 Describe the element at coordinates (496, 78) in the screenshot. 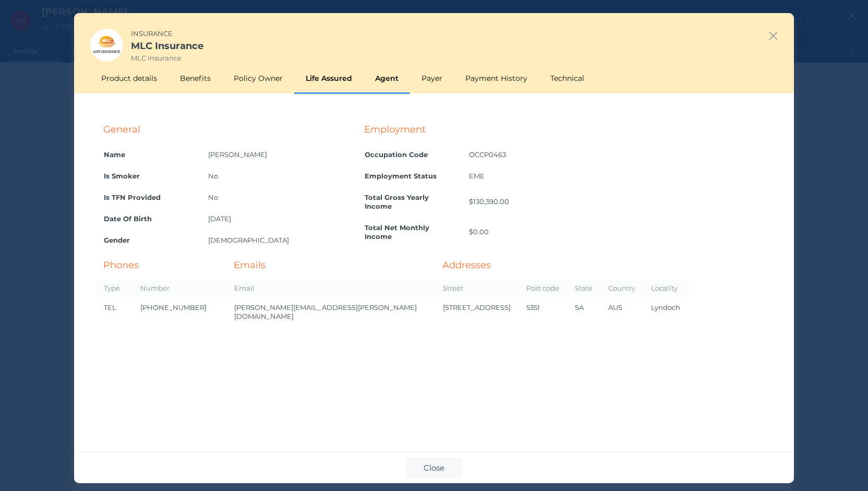

I see `div: Payment History` at that location.